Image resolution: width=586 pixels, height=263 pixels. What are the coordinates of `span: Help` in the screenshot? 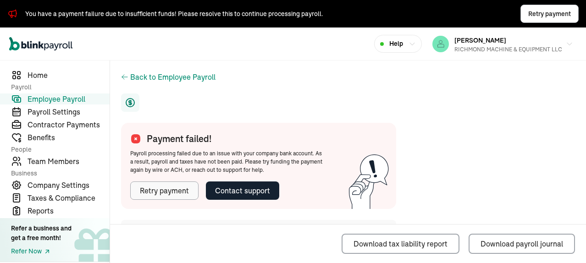 It's located at (396, 44).